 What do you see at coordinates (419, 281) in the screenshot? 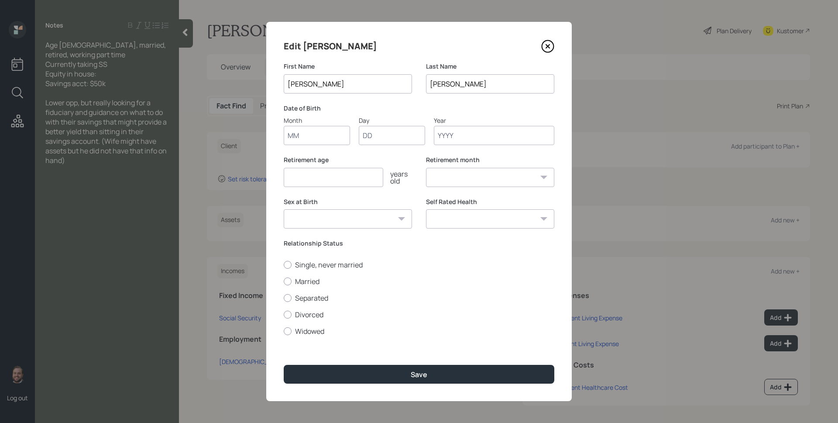
I see `label: Married` at bounding box center [419, 281].